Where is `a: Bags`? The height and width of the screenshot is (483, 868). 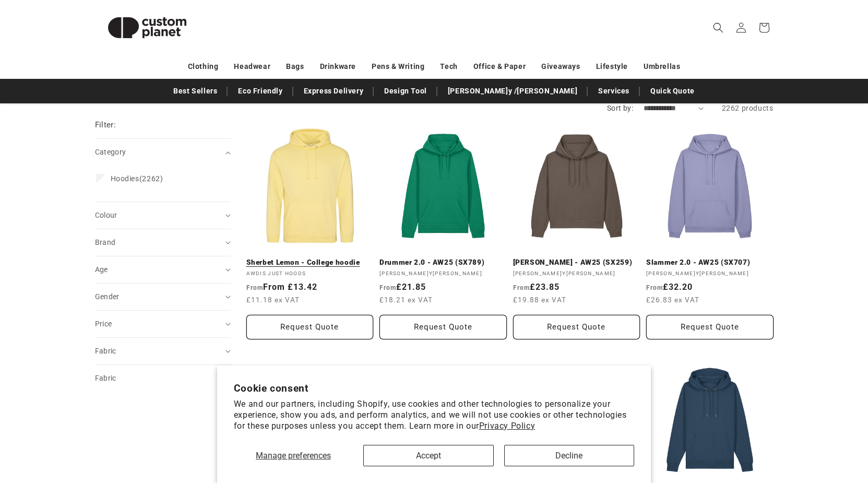 a: Bags is located at coordinates (295, 66).